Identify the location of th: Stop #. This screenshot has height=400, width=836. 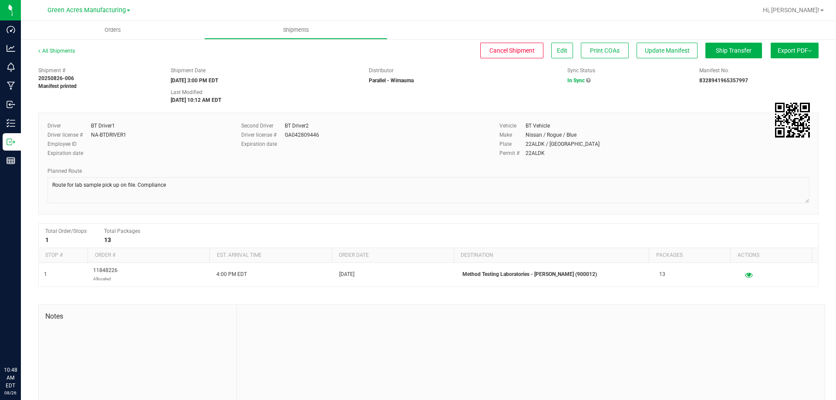
(63, 256).